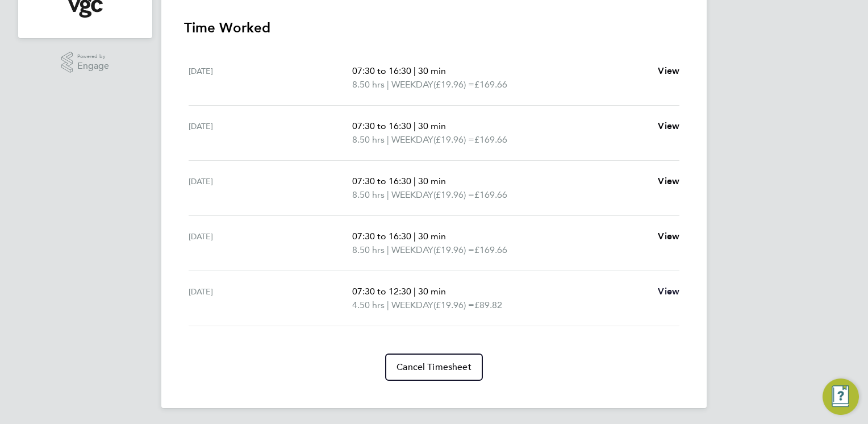 The image size is (868, 424). I want to click on button: Cancel Timesheet, so click(434, 367).